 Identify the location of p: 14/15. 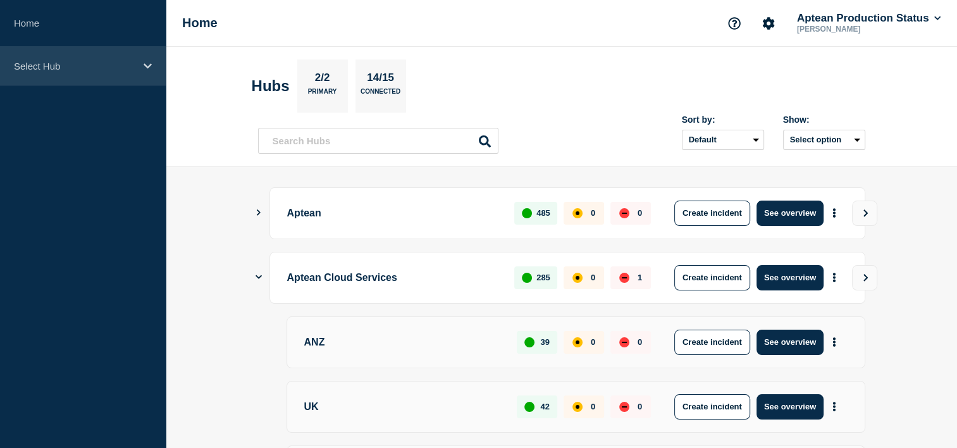
(381, 80).